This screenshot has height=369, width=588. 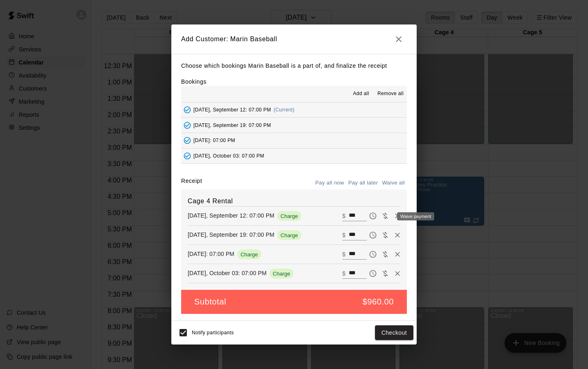 What do you see at coordinates (284, 110) in the screenshot?
I see `span: (Current)` at bounding box center [284, 110].